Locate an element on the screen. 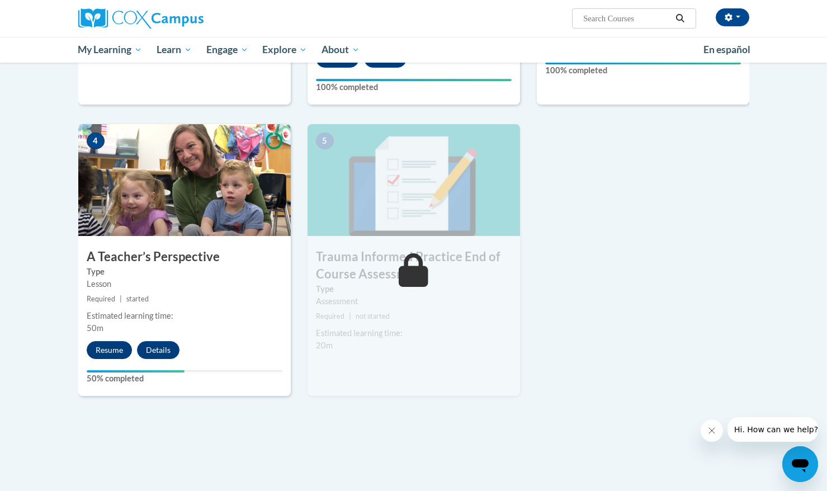  span: 20m is located at coordinates (324, 345).